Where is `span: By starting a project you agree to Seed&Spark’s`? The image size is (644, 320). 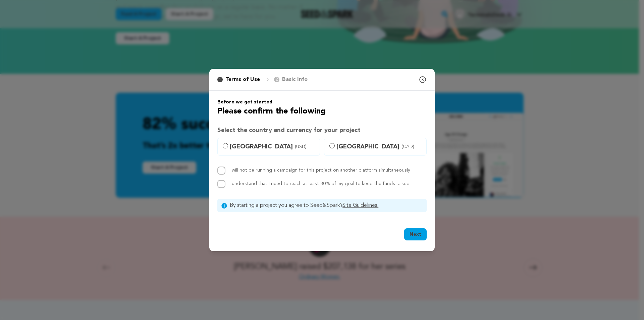
span: By starting a project you agree to Seed&Spark’s is located at coordinates (326, 206).